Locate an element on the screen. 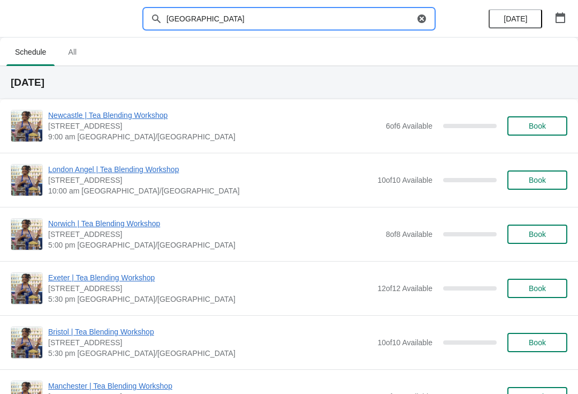  img: Norwich | Tea Blending Workshop | 9 Back Of The Inns, Norwich NR2 1PT, UK | 5:00 pm Europe/London is located at coordinates (27, 234).